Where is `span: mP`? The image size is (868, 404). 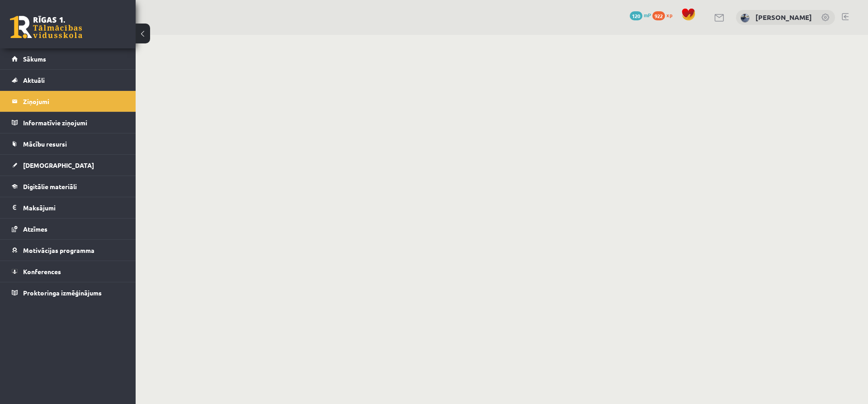 span: mP is located at coordinates (647, 15).